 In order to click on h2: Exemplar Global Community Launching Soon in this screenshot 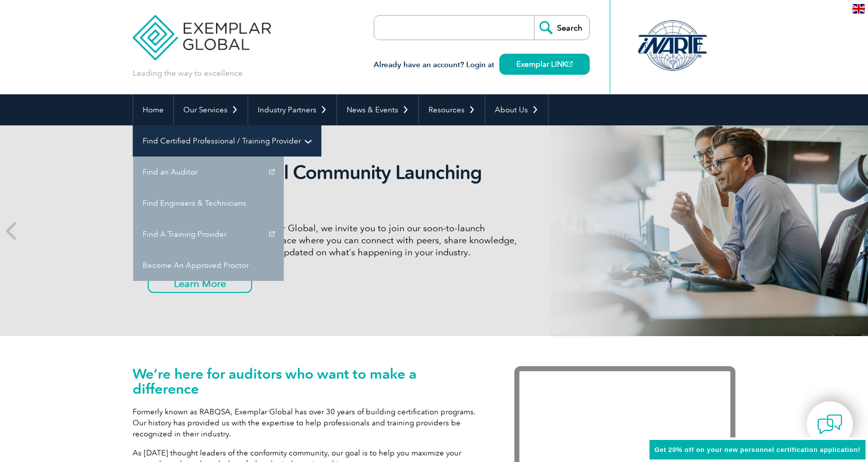, I will do `click(336, 184)`.